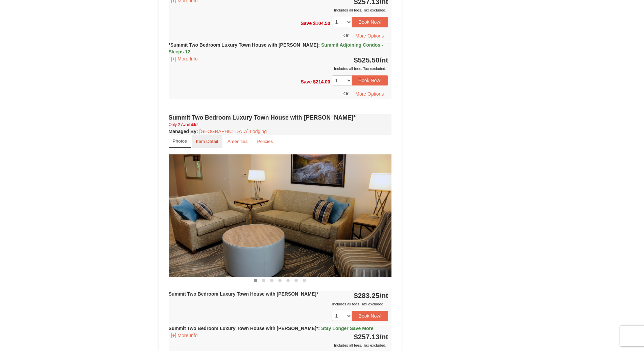 The image size is (644, 351). Describe the element at coordinates (182, 132) in the screenshot. I see `span: Managed By` at that location.